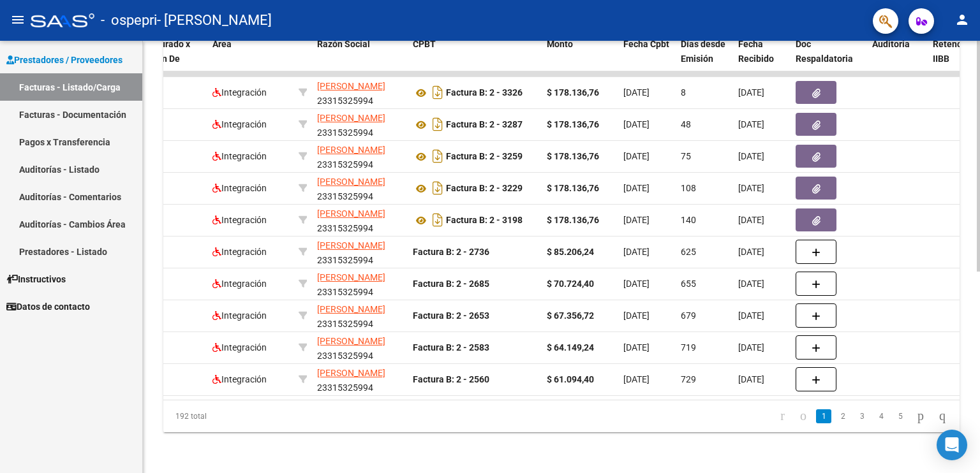  I want to click on span: Fecha Cpbt, so click(647, 44).